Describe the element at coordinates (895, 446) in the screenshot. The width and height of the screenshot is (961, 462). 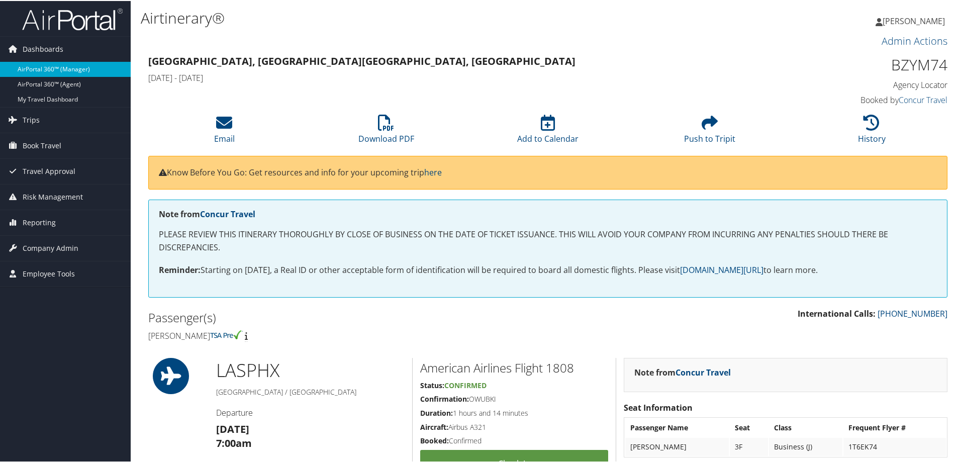
I see `td: 1T6EK74` at that location.